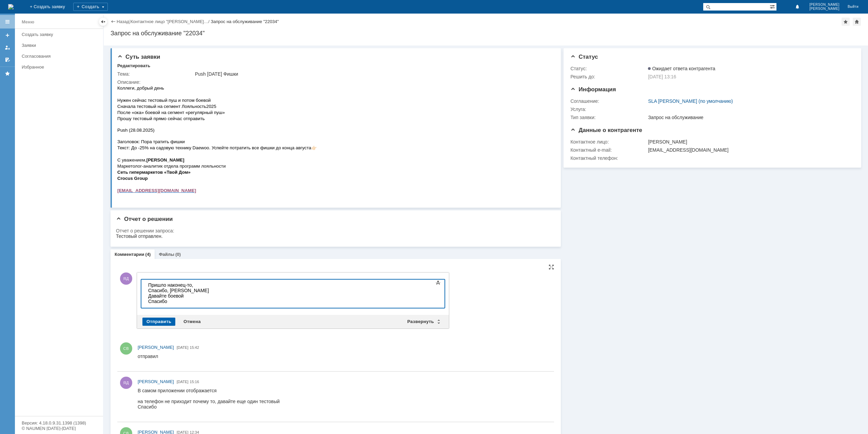  Describe the element at coordinates (103, 22) in the screenshot. I see `div: Скрыть меню` at that location.